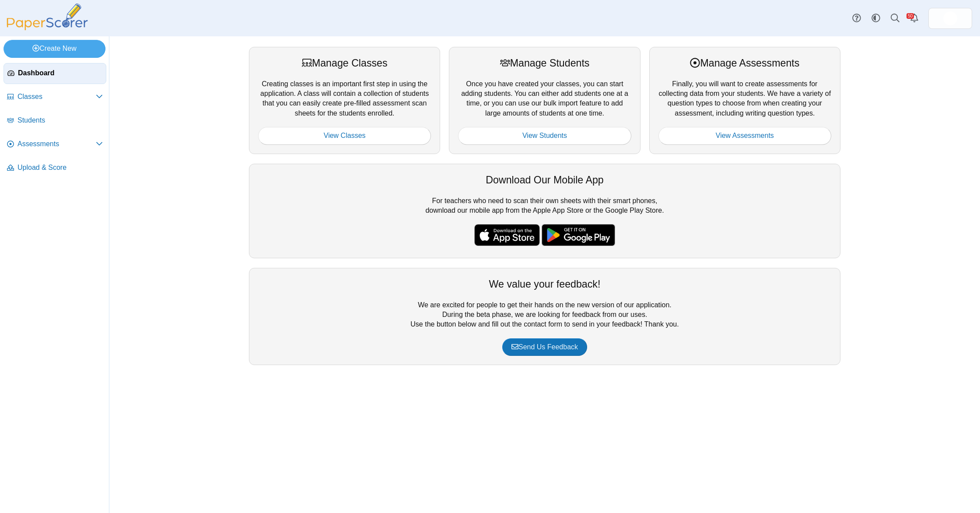  What do you see at coordinates (544, 63) in the screenshot?
I see `div: Manage Students` at bounding box center [544, 63].